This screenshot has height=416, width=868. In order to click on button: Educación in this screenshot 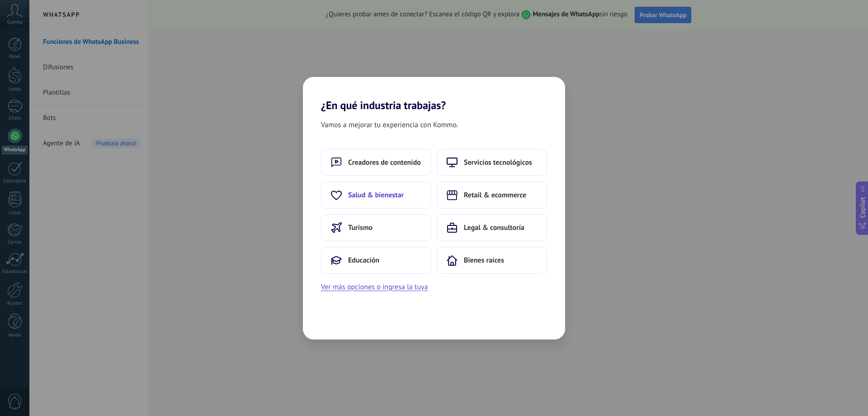, I will do `click(376, 260)`.